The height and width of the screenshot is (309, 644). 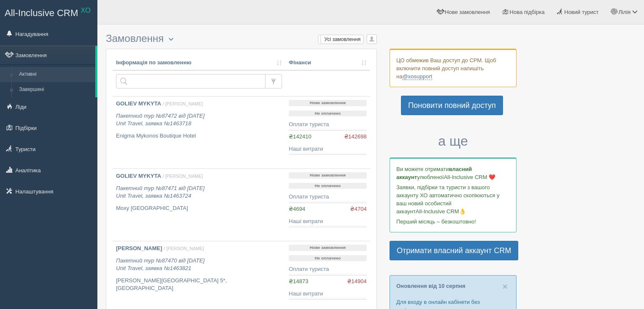 What do you see at coordinates (357, 281) in the screenshot?
I see `span: ₴14904` at bounding box center [357, 281].